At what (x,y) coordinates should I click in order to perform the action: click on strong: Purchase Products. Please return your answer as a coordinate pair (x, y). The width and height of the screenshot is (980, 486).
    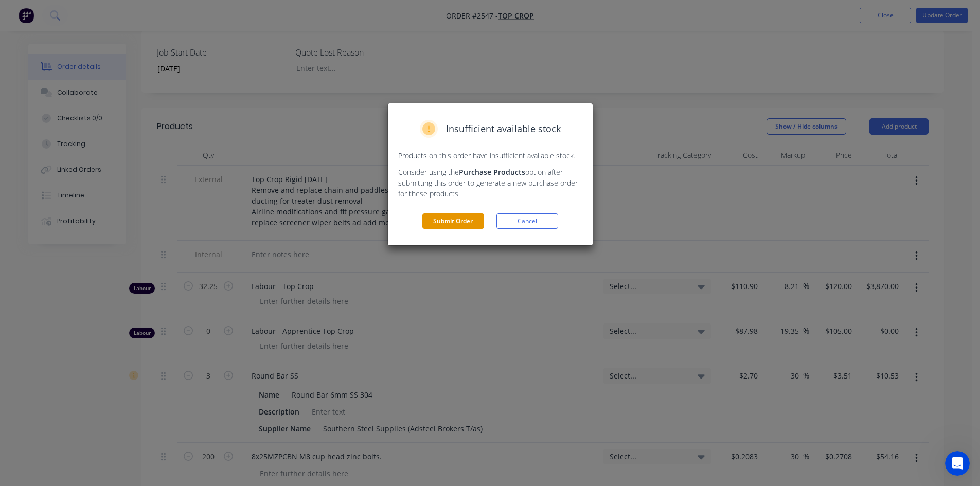
    Looking at the image, I should click on (491, 172).